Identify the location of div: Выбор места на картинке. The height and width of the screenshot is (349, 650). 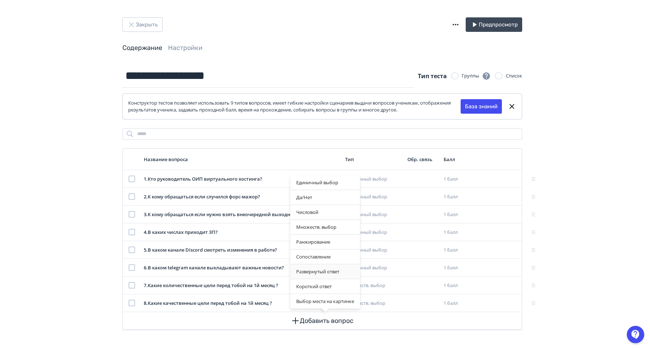
(325, 301).